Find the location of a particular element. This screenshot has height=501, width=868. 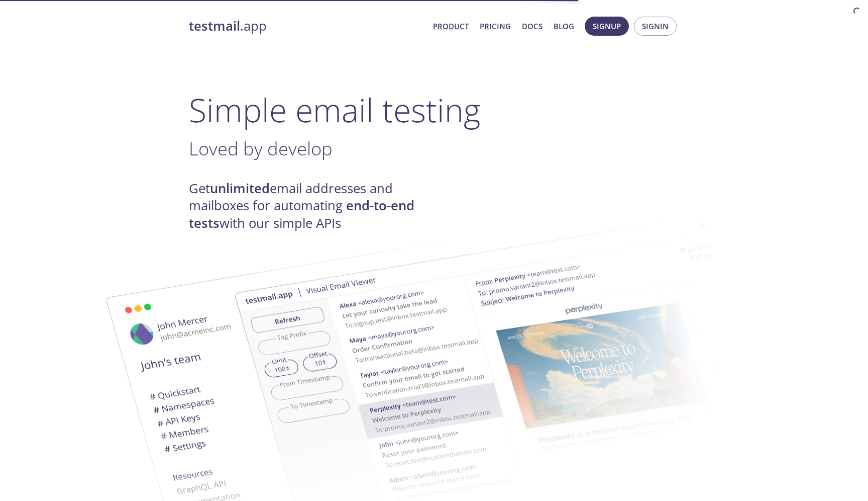

a: Blog is located at coordinates (563, 26).